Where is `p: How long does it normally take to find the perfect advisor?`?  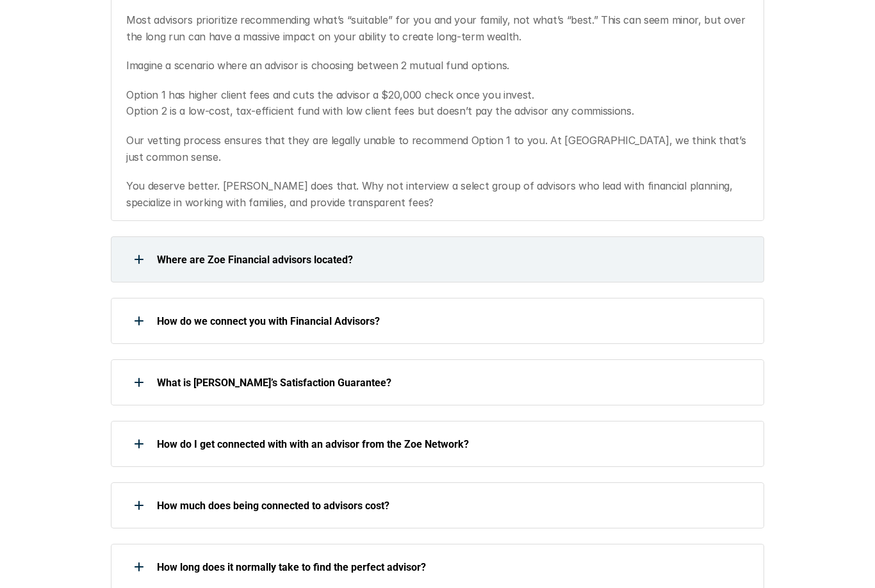
p: How long does it normally take to find the perfect advisor? is located at coordinates (452, 567).